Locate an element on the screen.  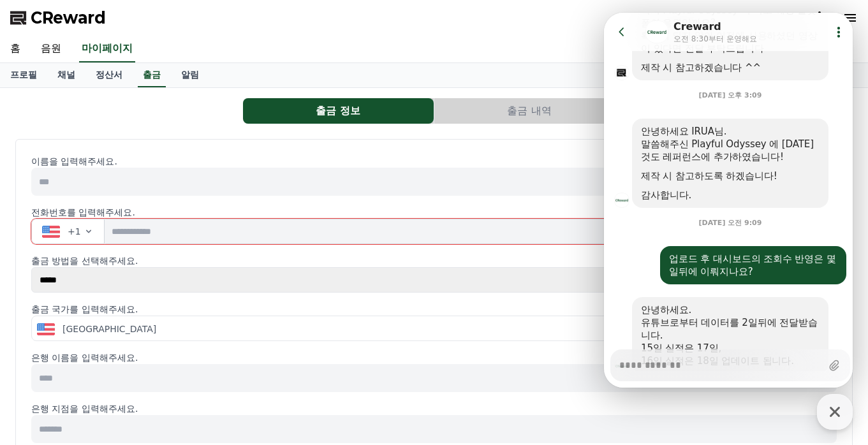
div: 업로드 후 대시보드의 조회수 반영은 몇일뒤에 이뤄지나요? is located at coordinates (149, 252).